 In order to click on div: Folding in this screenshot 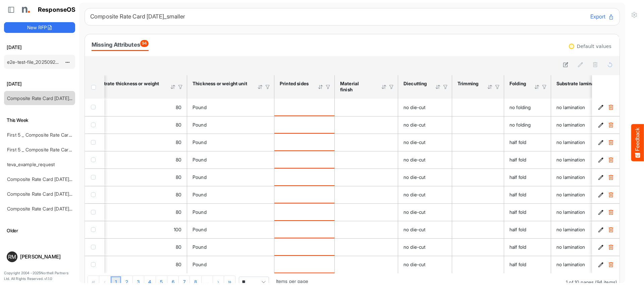, I will do `click(517, 84)`.